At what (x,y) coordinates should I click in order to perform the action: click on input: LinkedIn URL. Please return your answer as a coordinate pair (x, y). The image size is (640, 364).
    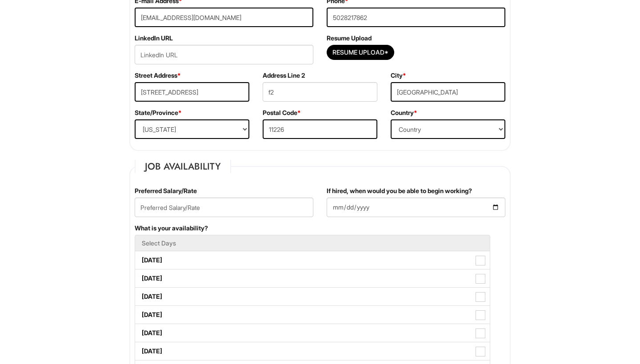
    Looking at the image, I should click on (224, 55).